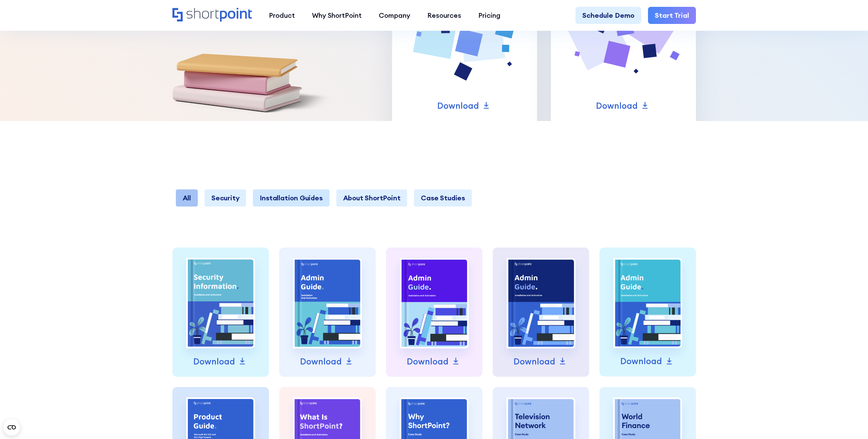 The image size is (868, 439). I want to click on div: Company, so click(395, 15).